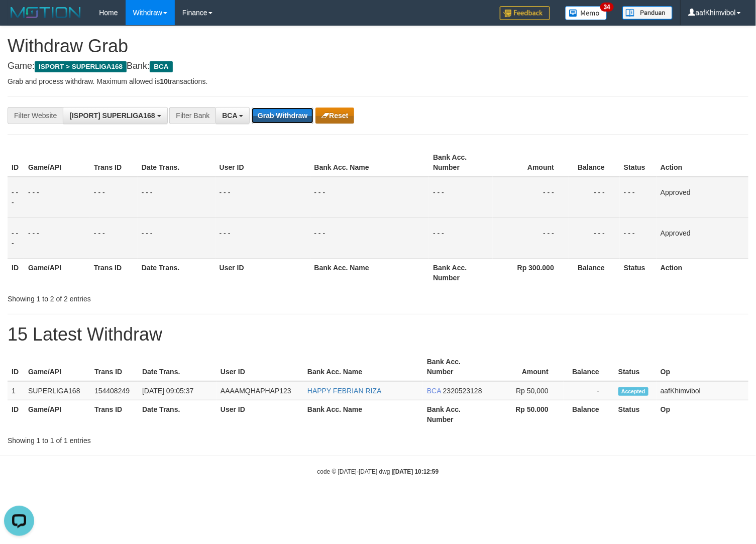  I want to click on p: Grab and process withdraw. Maximum allowed is transactions., so click(378, 81).